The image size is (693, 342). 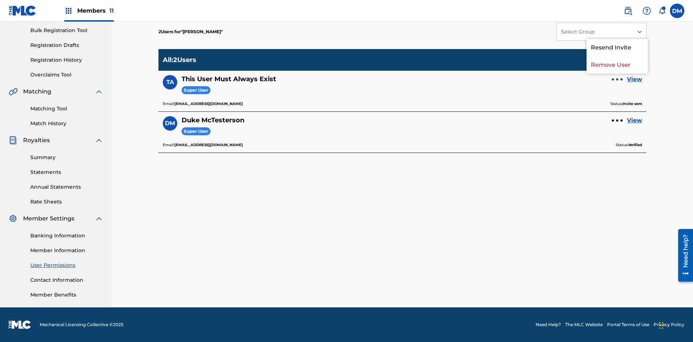 What do you see at coordinates (13, 140) in the screenshot?
I see `img: Royalties` at bounding box center [13, 140].